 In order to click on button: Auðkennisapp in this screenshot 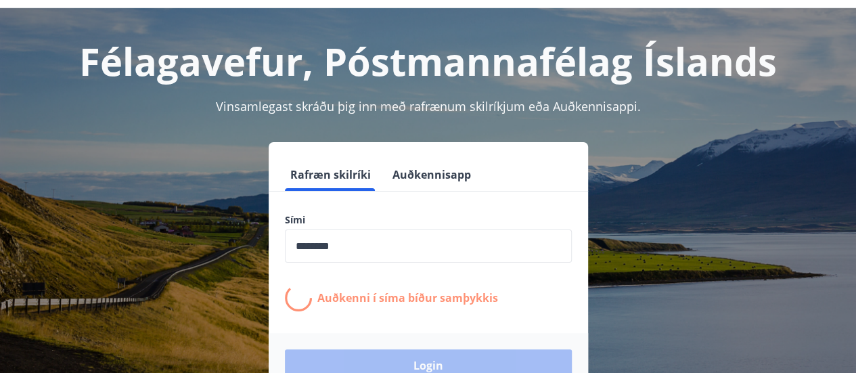, I will do `click(432, 175)`.